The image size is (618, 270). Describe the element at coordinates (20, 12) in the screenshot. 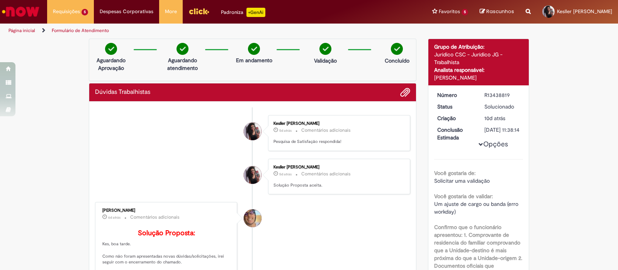

I see `img: ServiceNow` at that location.